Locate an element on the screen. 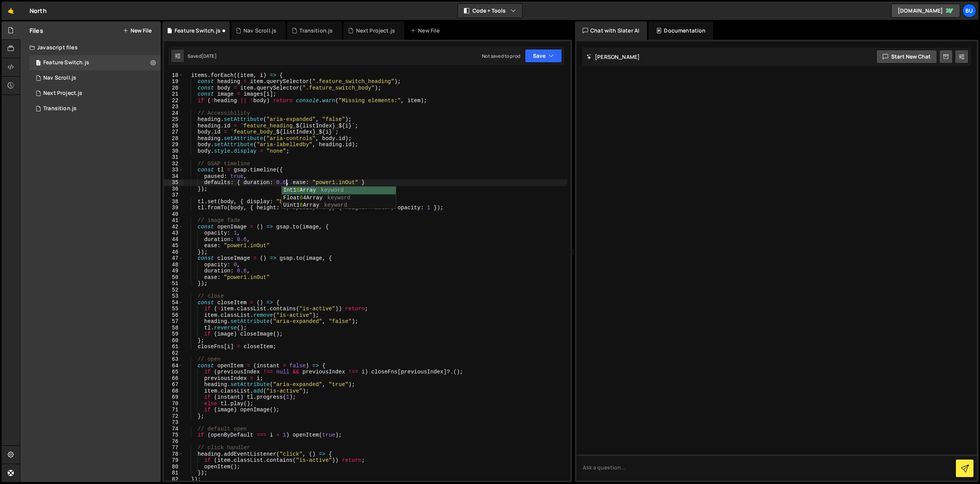  div: 43 is located at coordinates (173, 233).